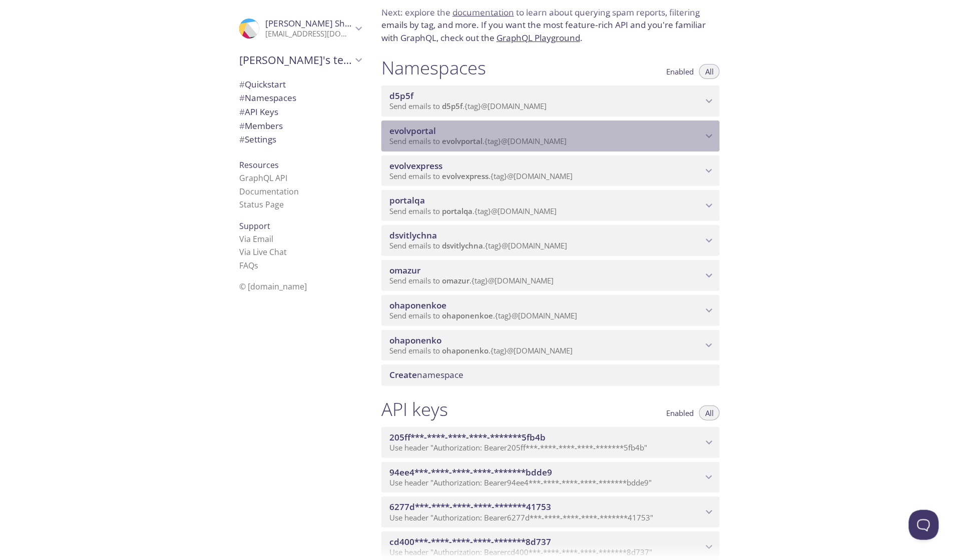 The image size is (959, 560). Describe the element at coordinates (538, 37) in the screenshot. I see `a: GraphQL Playground` at that location.